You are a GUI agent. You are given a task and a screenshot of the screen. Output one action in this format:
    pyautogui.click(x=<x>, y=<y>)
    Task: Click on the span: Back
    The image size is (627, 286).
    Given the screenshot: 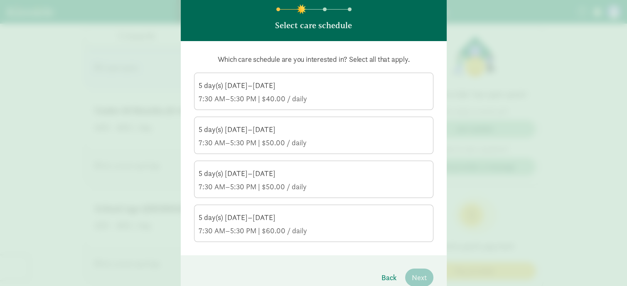 What is the action you would take?
    pyautogui.click(x=389, y=278)
    